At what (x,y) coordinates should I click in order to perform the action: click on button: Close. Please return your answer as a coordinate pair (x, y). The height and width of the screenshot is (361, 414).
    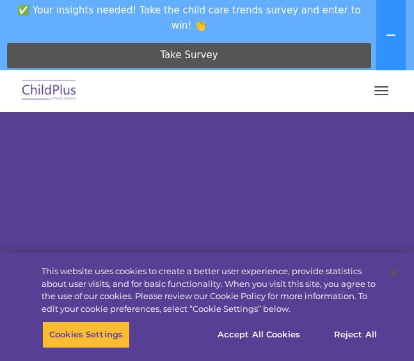
    Looking at the image, I should click on (393, 273).